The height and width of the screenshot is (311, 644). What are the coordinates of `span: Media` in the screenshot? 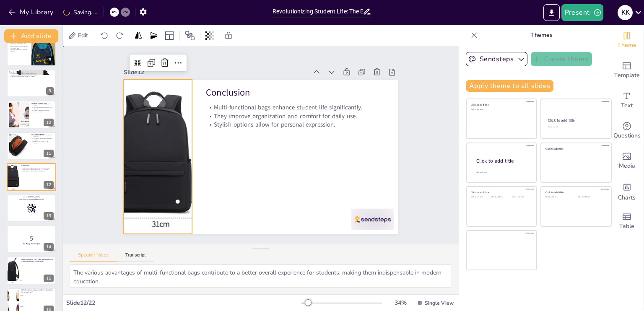 It's located at (627, 166).